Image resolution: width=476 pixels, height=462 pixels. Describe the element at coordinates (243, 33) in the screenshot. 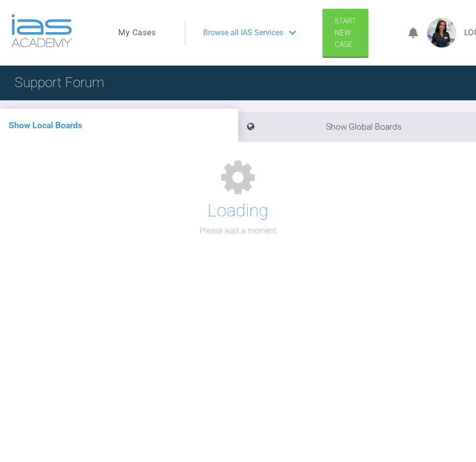

I see `span: Browse all IAS Services` at that location.